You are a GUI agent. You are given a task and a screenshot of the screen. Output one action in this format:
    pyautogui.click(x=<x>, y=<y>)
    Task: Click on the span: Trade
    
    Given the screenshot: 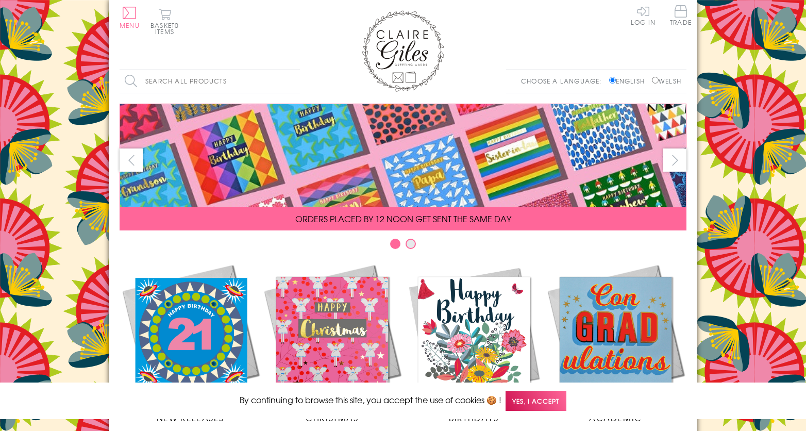 What is the action you would take?
    pyautogui.click(x=681, y=15)
    